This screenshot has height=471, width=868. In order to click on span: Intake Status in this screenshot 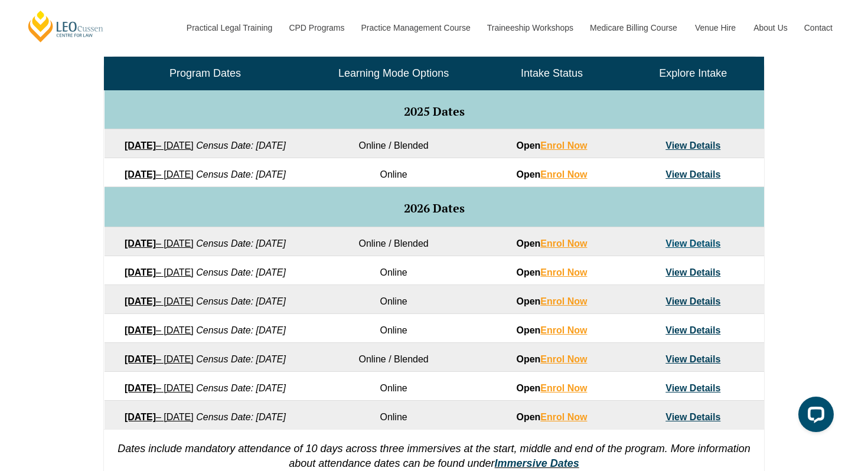, I will do `click(552, 73)`.